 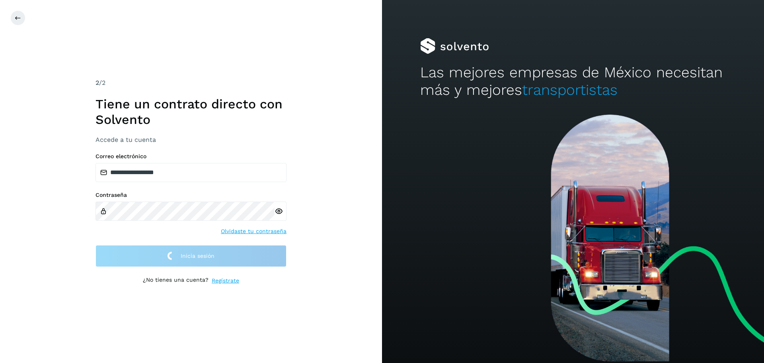 I want to click on h1: Tiene un contrato directo con Solvento, so click(x=191, y=111).